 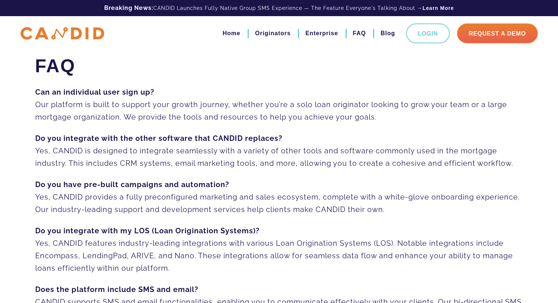 I want to click on a: Learn More, so click(x=438, y=8).